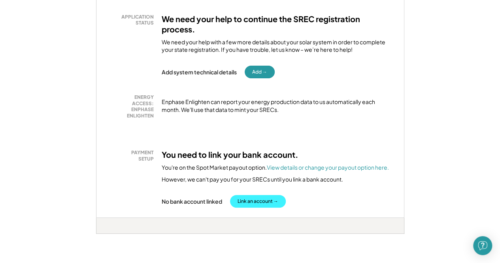 The image size is (500, 263). I want to click on div: ENERGY ACCESS: ENPHASE ENLIGHTEN, so click(132, 106).